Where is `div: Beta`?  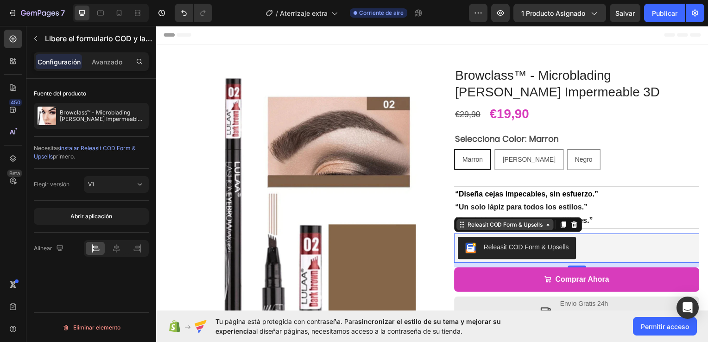 div: Beta is located at coordinates (14, 173).